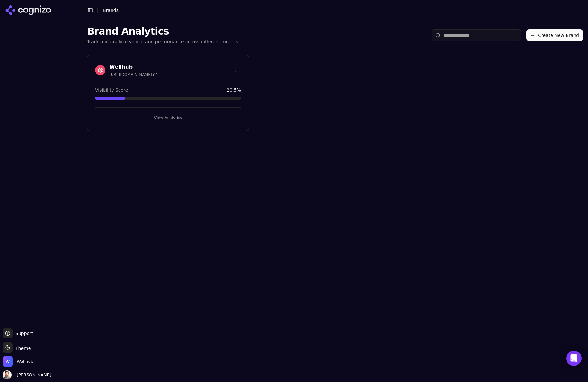 The image size is (588, 382). What do you see at coordinates (133, 67) in the screenshot?
I see `h3: Wellhub` at bounding box center [133, 67].